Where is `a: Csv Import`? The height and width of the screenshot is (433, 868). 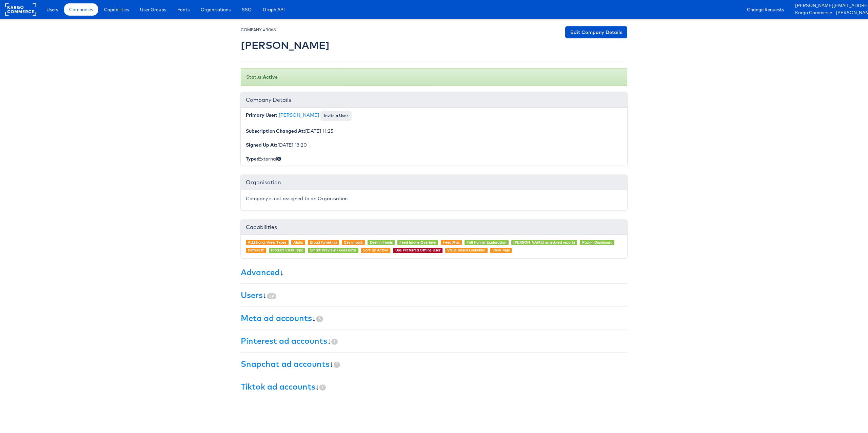 a: Csv Import is located at coordinates (353, 242).